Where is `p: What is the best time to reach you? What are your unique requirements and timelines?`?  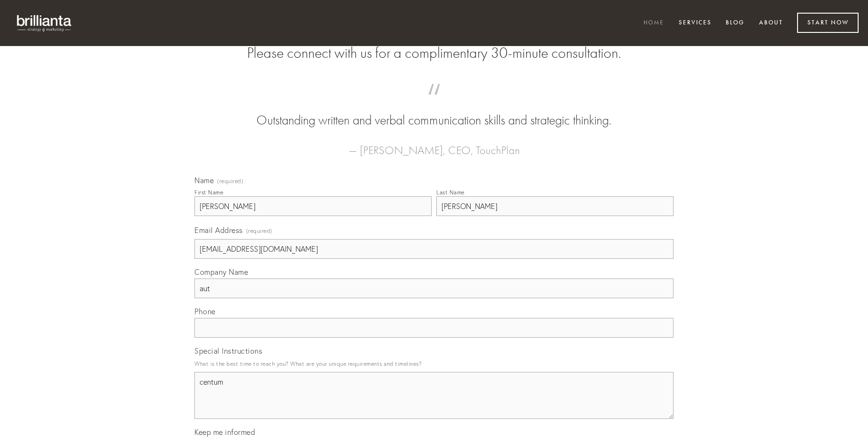
p: What is the best time to reach you? What are your unique requirements and timelines? is located at coordinates (434, 364).